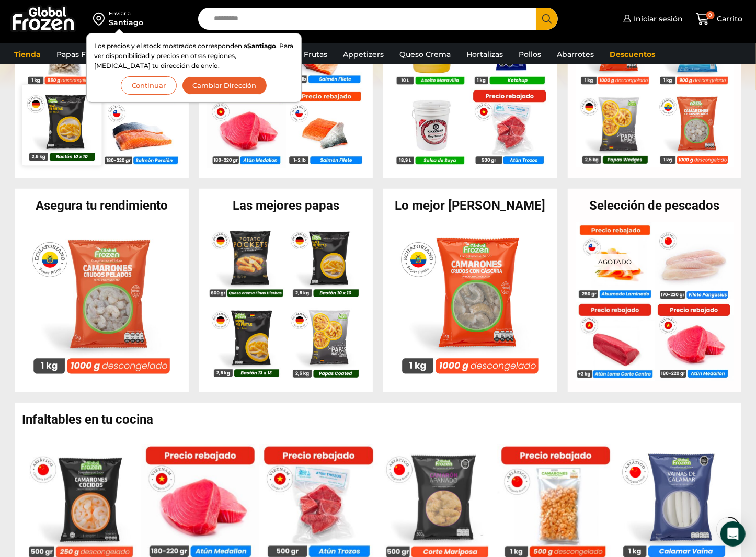  Describe the element at coordinates (126, 14) in the screenshot. I see `div: Enviar a` at that location.